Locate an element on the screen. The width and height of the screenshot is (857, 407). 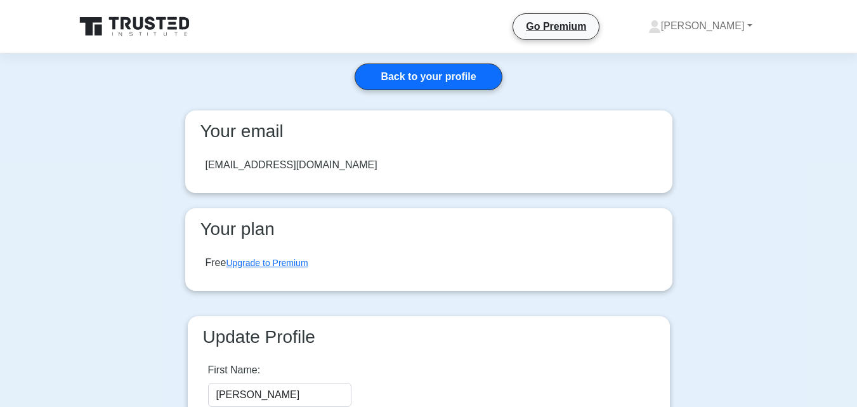
h3: Your email is located at coordinates (429, 131).